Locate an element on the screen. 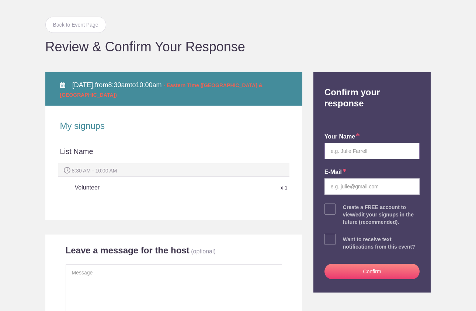 This screenshot has height=311, width=476. input: e.g. Julie Farrell is located at coordinates (372, 151).